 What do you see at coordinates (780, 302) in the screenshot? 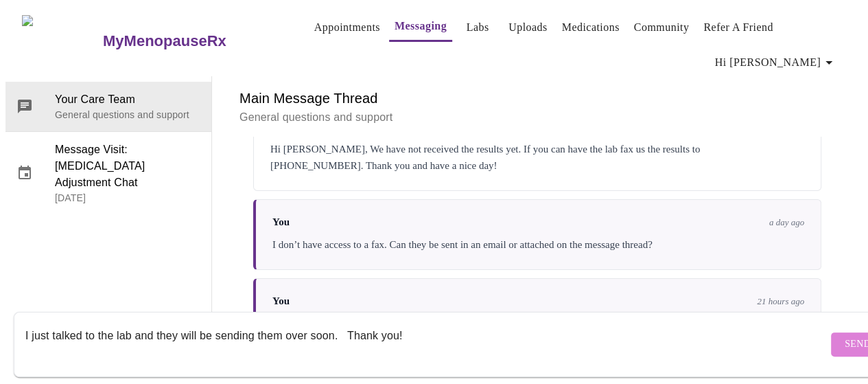
I see `span: 21 hours ago` at bounding box center [780, 302].